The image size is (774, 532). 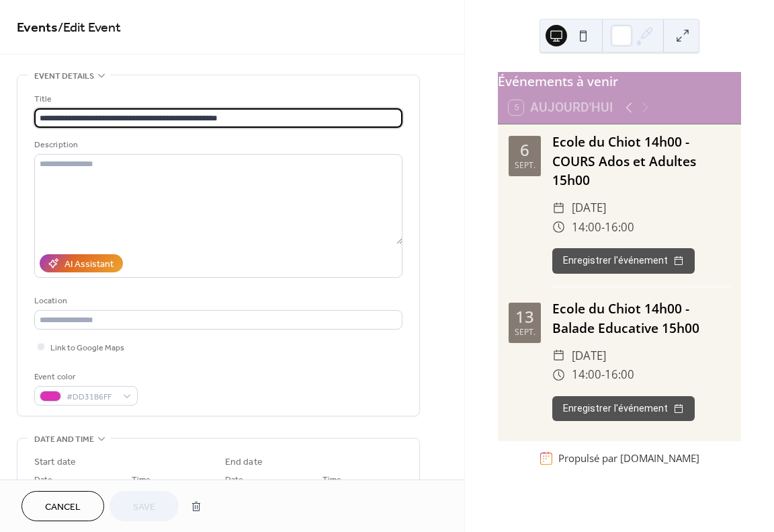 I want to click on div: 13, so click(x=525, y=316).